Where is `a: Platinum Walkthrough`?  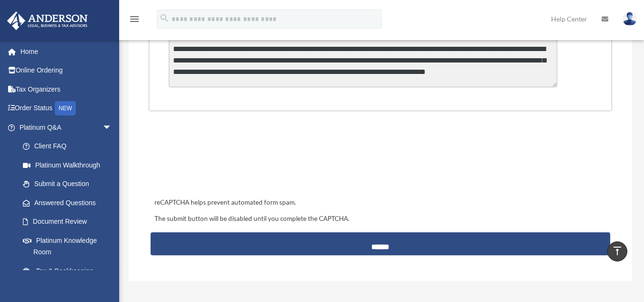
a: Platinum Walkthrough is located at coordinates (69, 165).